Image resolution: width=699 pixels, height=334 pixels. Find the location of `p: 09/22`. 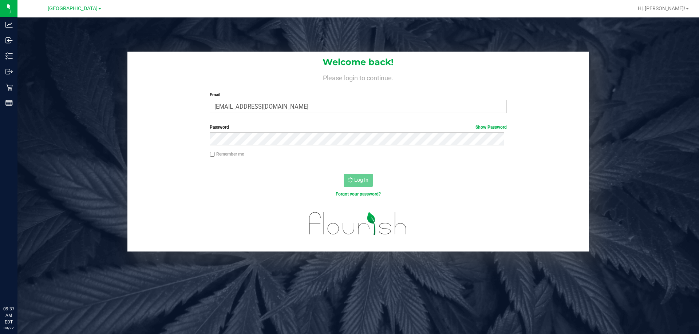

p: 09/22 is located at coordinates (9, 328).